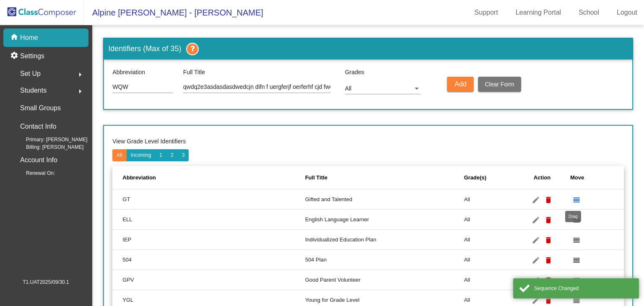  I want to click on button: All, so click(119, 155).